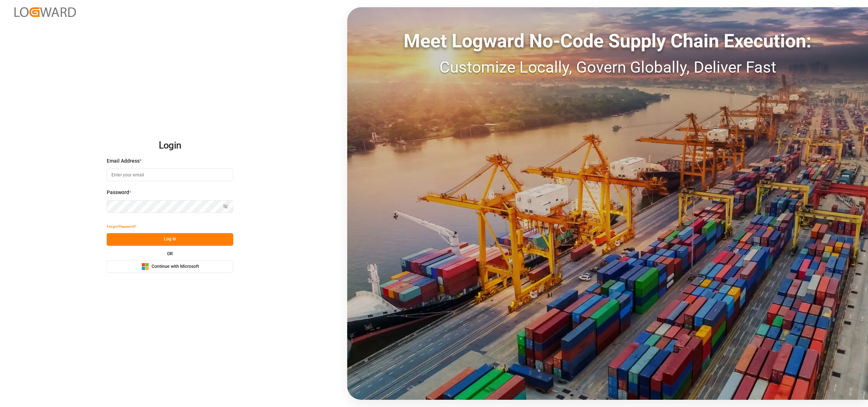 The height and width of the screenshot is (407, 868). What do you see at coordinates (121, 226) in the screenshot?
I see `button: Forgot Password?` at bounding box center [121, 226].